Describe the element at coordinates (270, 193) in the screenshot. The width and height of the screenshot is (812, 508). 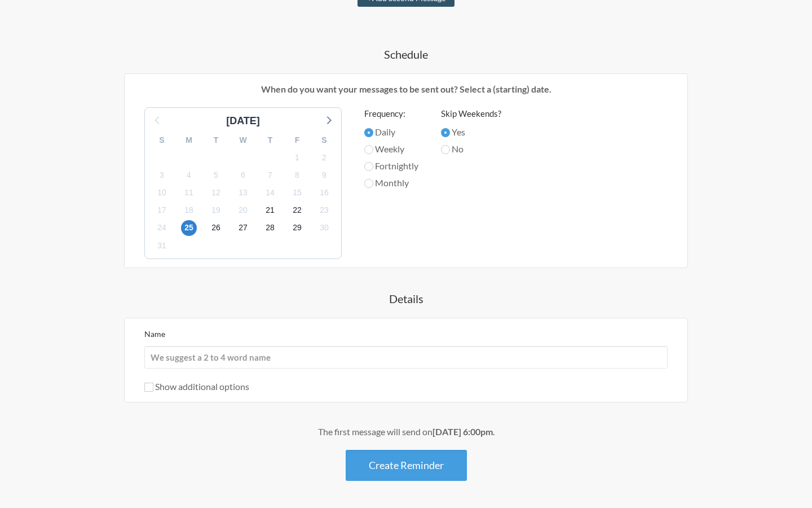
I see `span: Sunday, September 14, 2025` at that location.